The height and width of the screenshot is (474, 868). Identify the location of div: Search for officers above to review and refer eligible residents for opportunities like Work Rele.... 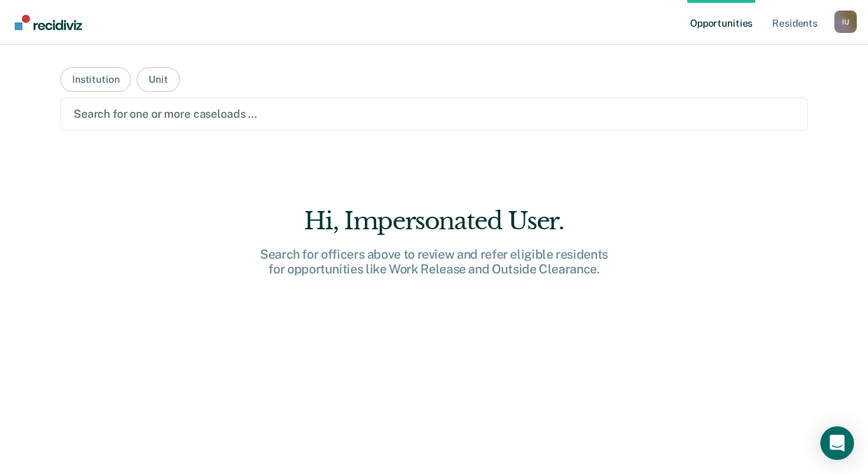
(434, 262).